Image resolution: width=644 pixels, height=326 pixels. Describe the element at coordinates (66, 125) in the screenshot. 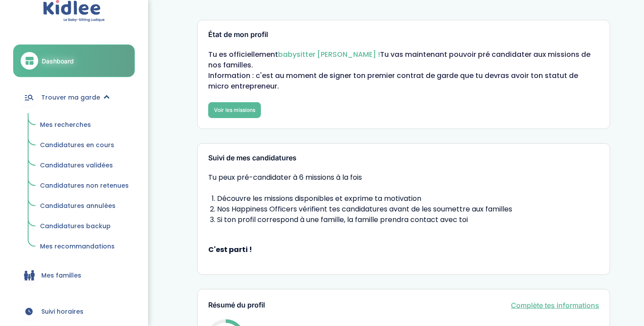

I see `span: Mes recherches` at that location.